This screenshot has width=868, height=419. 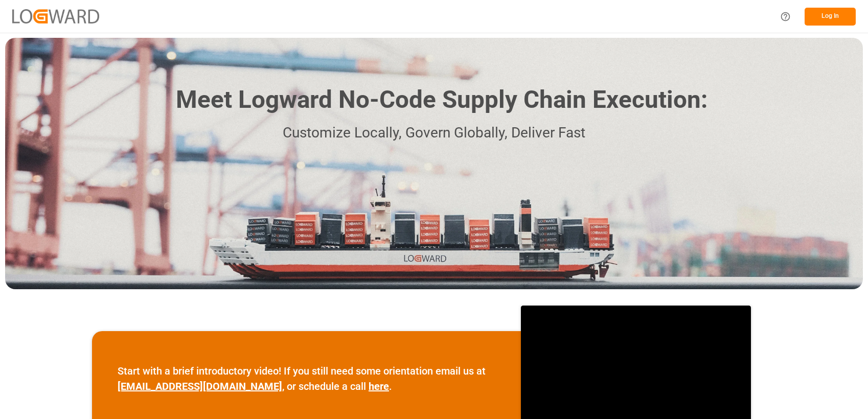 I want to click on p: Start with a brief introductory video! If you still need some orientation email us at , or schedu..., so click(x=306, y=379).